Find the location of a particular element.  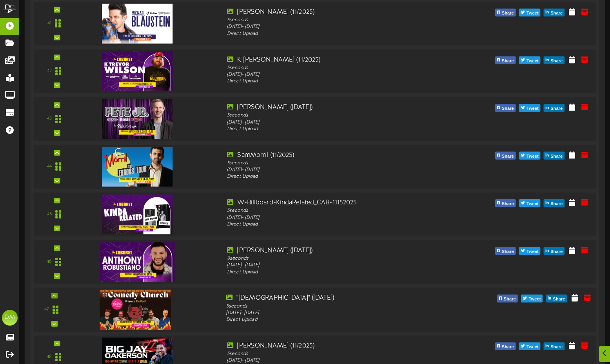

div: 46 is located at coordinates (49, 262).